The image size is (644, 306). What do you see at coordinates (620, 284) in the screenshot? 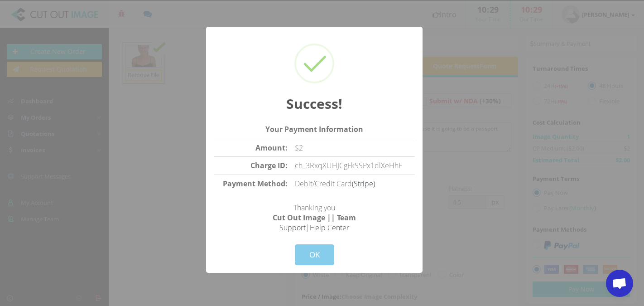
I see `a: Open chat` at bounding box center [620, 284].